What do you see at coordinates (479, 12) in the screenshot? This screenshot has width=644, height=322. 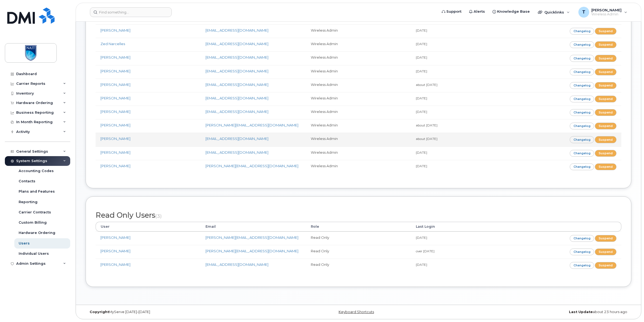 I see `span: Alerts` at bounding box center [479, 12].